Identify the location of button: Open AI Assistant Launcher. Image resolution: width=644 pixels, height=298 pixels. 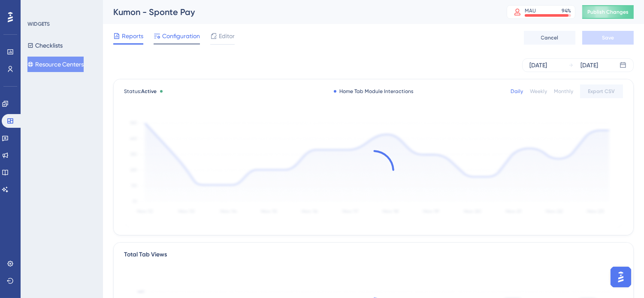
(13, 13).